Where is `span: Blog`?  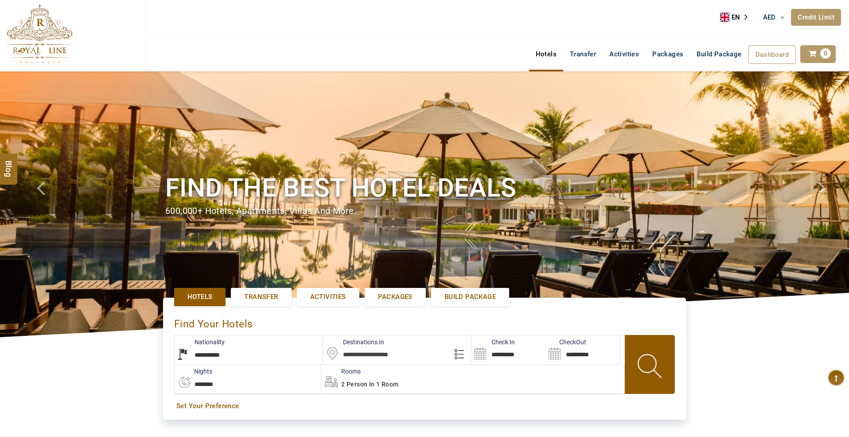
span: Blog is located at coordinates (9, 164).